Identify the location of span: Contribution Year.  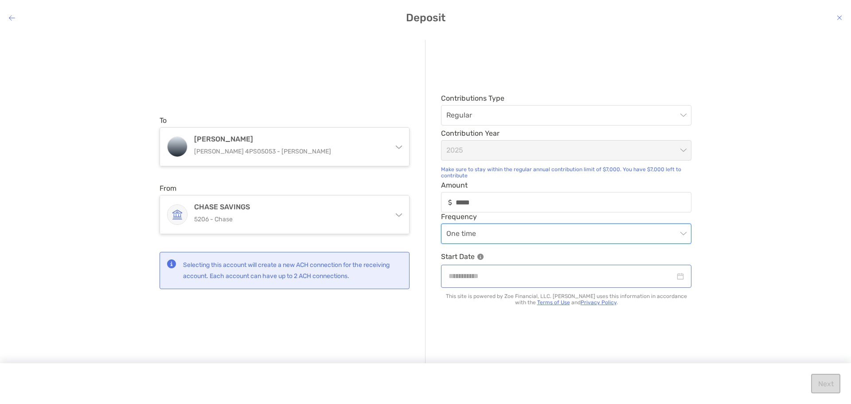
(566, 133).